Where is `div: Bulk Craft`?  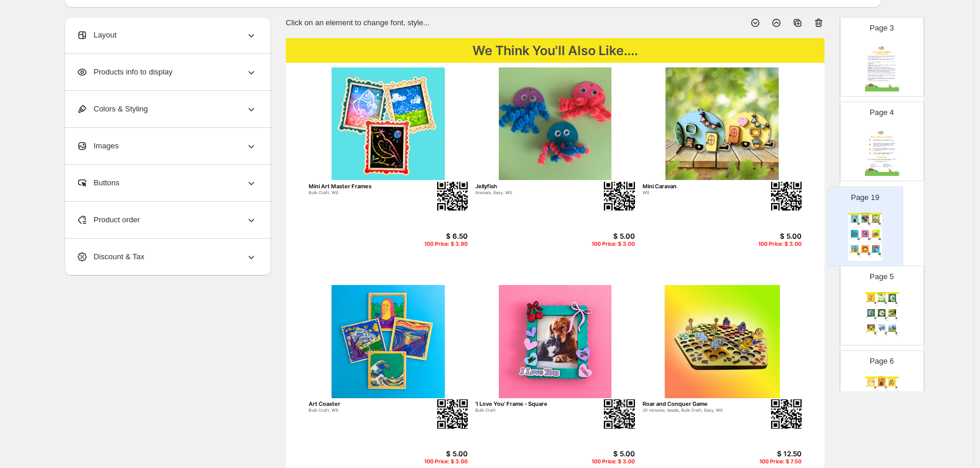 div: Bulk Craft is located at coordinates (530, 410).